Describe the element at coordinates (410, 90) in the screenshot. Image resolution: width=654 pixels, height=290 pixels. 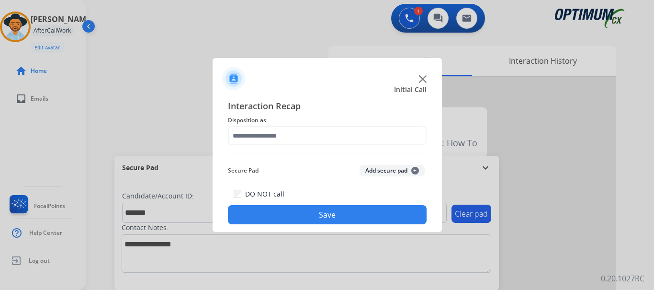
I see `span: Initial Call` at that location.